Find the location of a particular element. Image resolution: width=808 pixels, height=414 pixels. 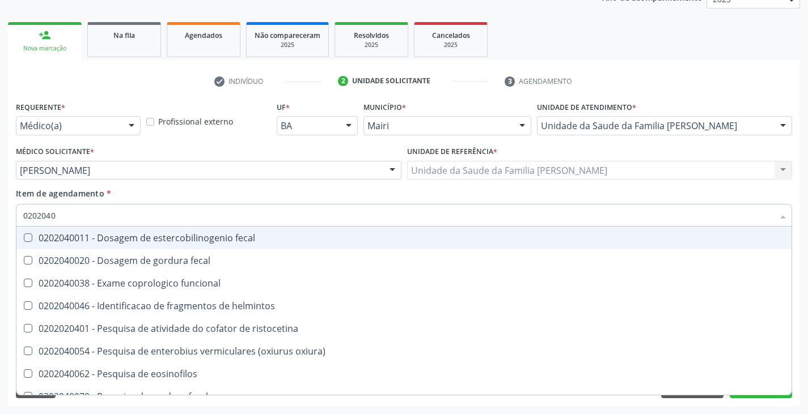

label: UF is located at coordinates (283, 107).